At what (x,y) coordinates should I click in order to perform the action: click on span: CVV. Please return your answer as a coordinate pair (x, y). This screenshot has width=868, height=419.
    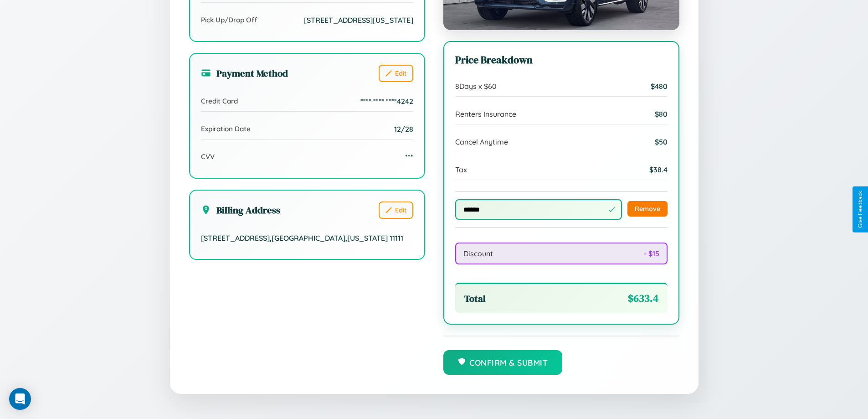
    Looking at the image, I should click on (208, 156).